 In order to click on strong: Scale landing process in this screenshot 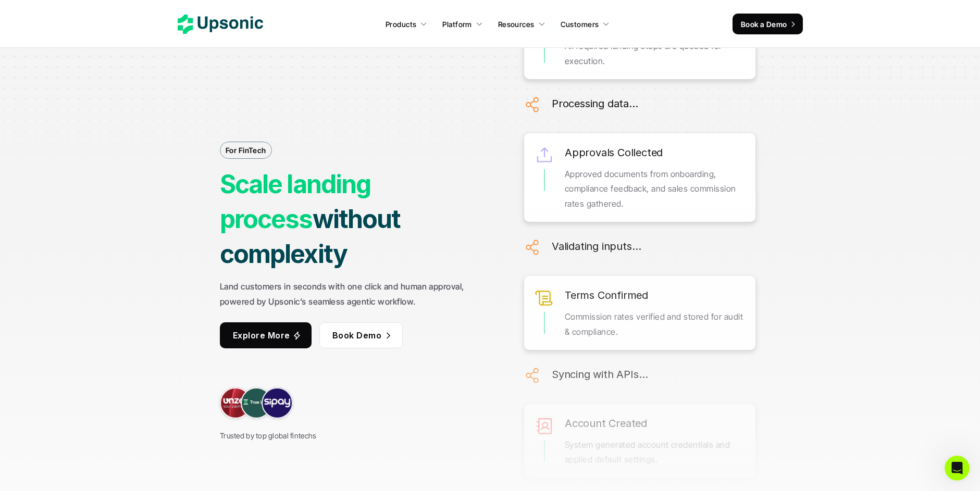, I will do `click(297, 202)`.